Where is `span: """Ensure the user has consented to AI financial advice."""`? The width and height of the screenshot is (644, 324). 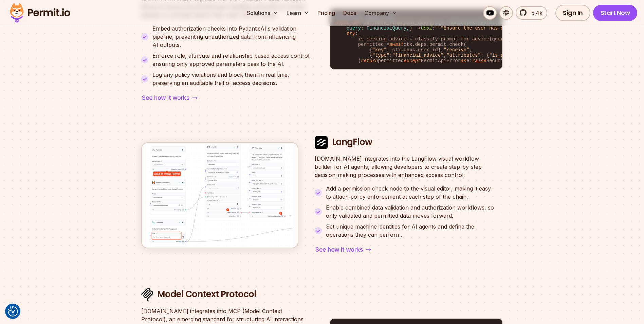 span: """Ensure the user has consented to AI financial advice.""" is located at coordinates (520, 28).